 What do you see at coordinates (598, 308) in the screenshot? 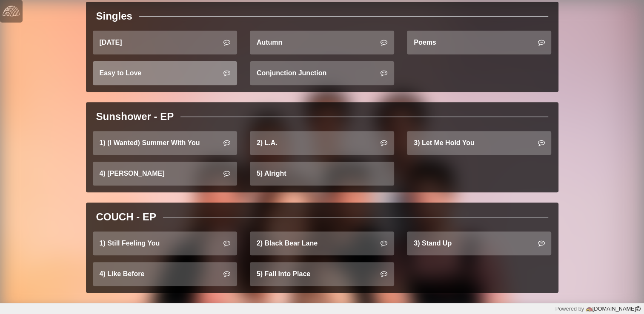
I see `div: Powered by` at bounding box center [598, 308].